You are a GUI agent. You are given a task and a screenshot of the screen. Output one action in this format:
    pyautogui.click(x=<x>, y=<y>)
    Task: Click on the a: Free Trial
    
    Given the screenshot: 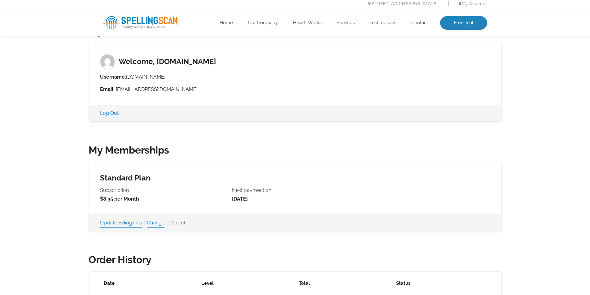 What is the action you would take?
    pyautogui.click(x=464, y=23)
    